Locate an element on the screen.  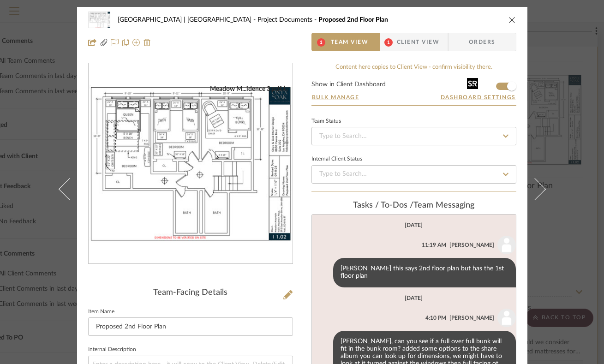
div: Team Status is located at coordinates (326, 121).